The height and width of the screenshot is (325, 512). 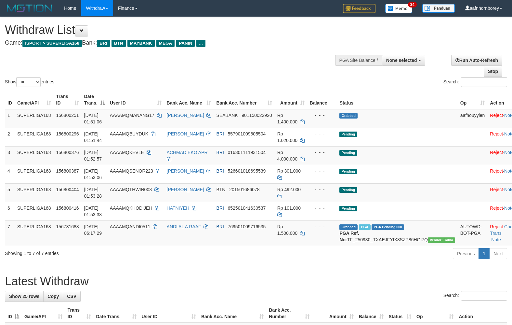 What do you see at coordinates (116, 313) in the screenshot?
I see `th: Date Trans.: activate to sort column ascending` at bounding box center [116, 313].